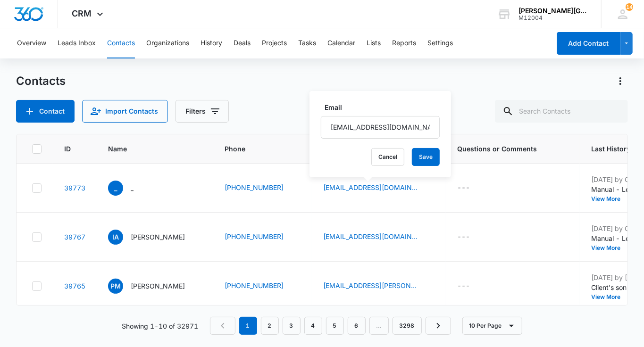  I want to click on a: Page 5, so click(335, 326).